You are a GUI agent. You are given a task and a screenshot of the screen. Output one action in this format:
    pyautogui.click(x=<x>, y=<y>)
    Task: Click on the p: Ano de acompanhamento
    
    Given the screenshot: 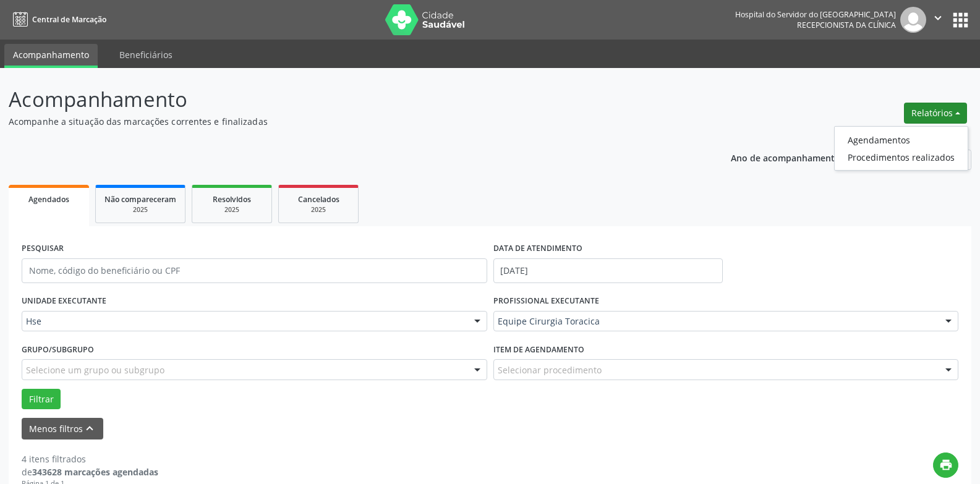 What is the action you would take?
    pyautogui.click(x=785, y=157)
    